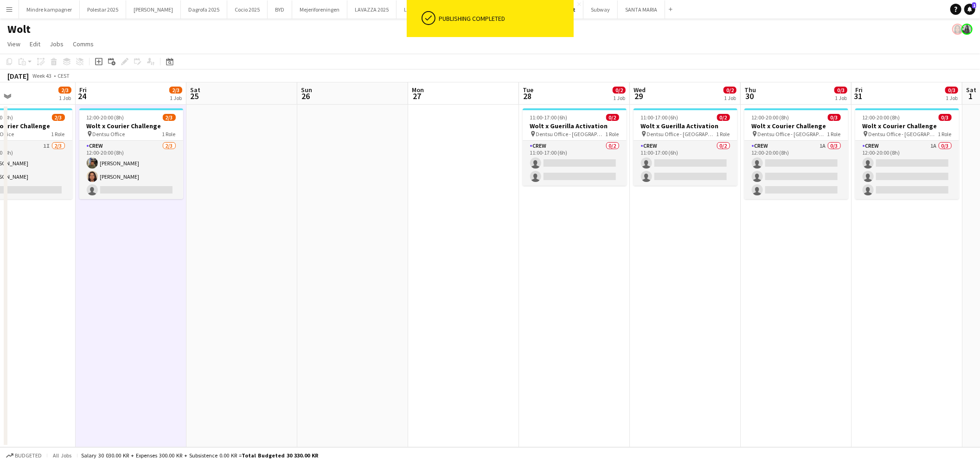  I want to click on span: All jobs, so click(63, 455).